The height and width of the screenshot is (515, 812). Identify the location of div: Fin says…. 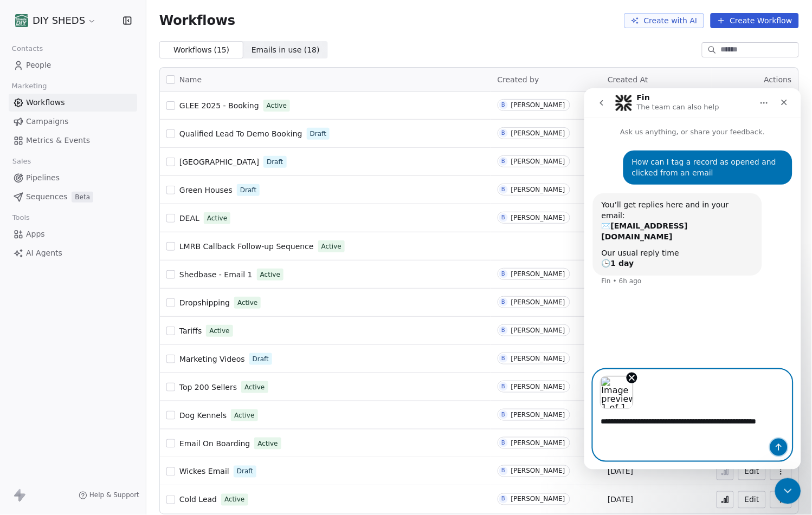
(108, 158).